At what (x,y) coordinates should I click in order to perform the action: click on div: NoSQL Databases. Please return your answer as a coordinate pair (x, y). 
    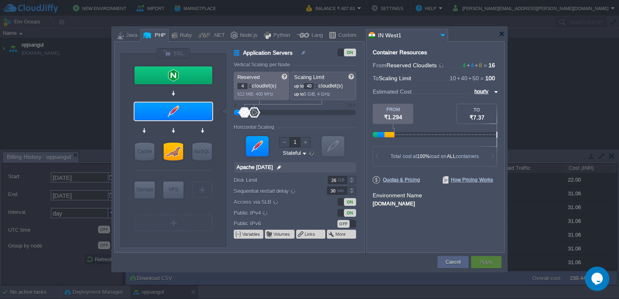
    Looking at the image, I should click on (202, 152).